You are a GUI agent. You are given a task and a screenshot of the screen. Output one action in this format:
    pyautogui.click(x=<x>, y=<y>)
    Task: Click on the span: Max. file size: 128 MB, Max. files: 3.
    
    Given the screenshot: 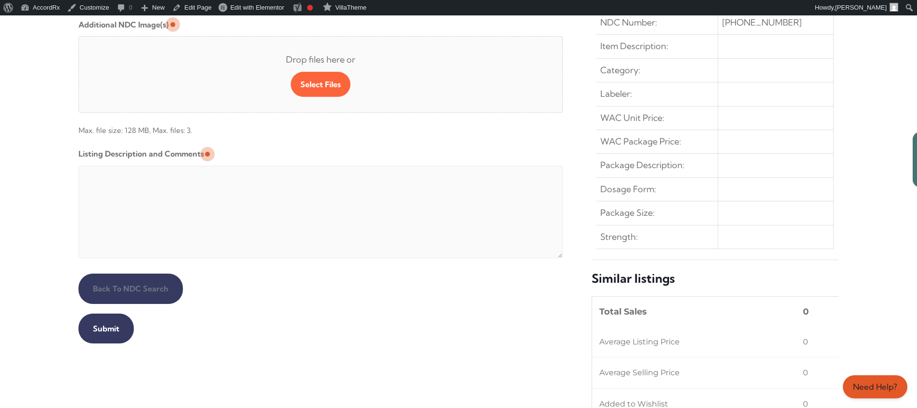 What is the action you would take?
    pyautogui.click(x=320, y=127)
    